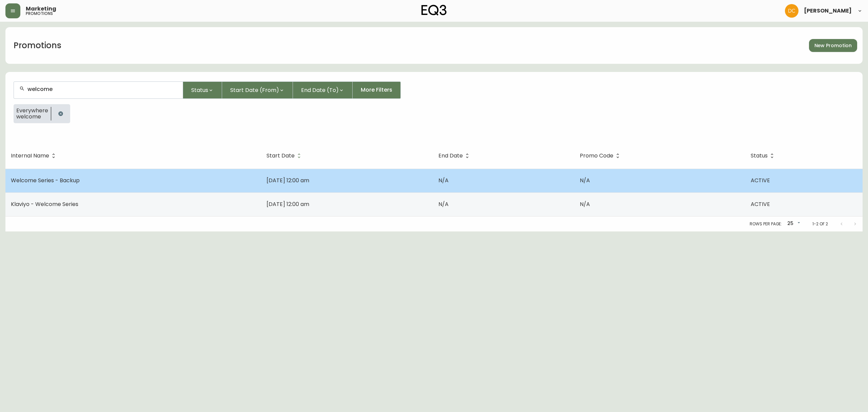 This screenshot has height=412, width=868. What do you see at coordinates (257, 90) in the screenshot?
I see `button: Start Date (From)` at bounding box center [257, 90].